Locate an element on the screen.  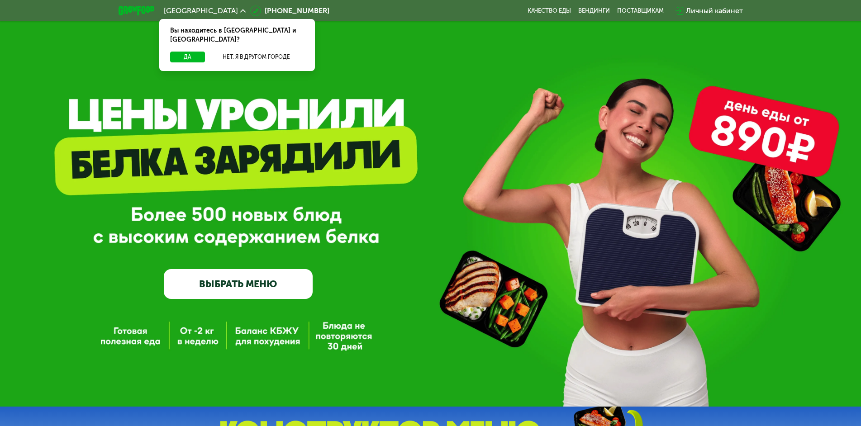
div: Личный кабинет is located at coordinates (714, 11).